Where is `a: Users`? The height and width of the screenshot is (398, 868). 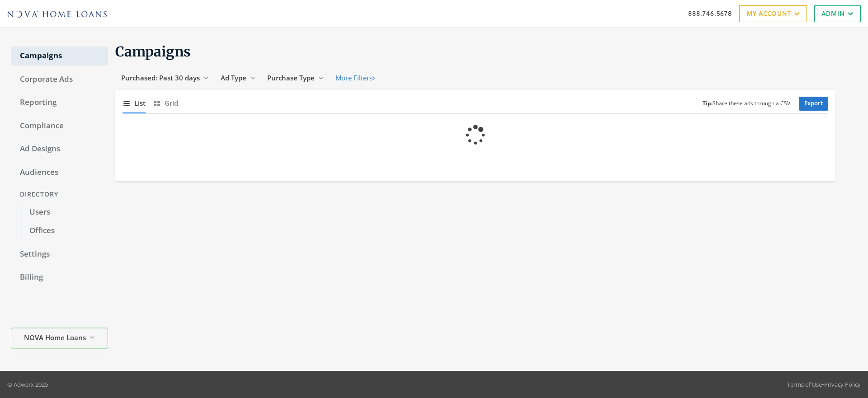
a: Users is located at coordinates (64, 212).